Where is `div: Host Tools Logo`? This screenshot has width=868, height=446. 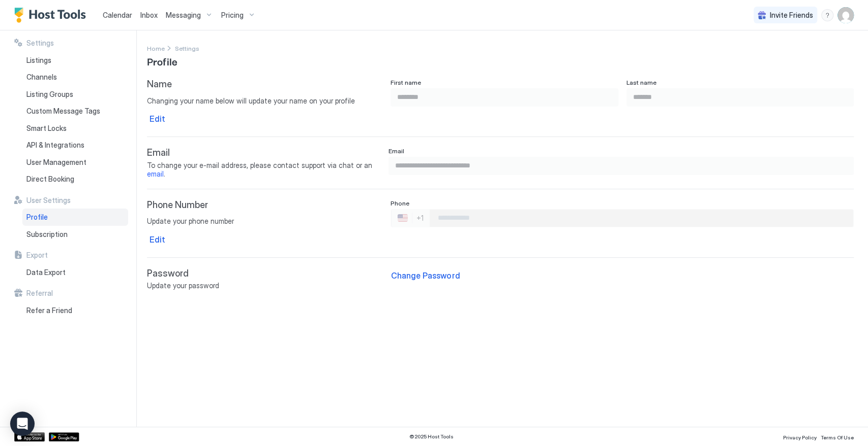
div: Host Tools Logo is located at coordinates (53, 15).